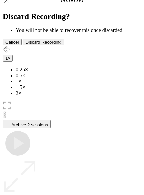  I want to click on button: Archive 2 sessions, so click(27, 124).